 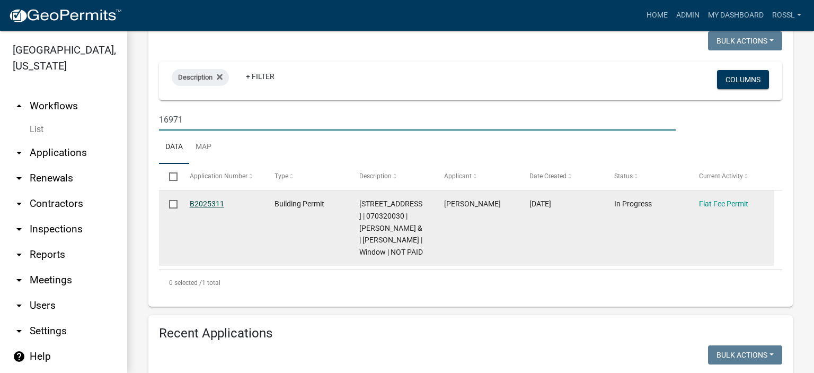 What do you see at coordinates (647, 177) in the screenshot?
I see `datatable-header-cell: Status` at bounding box center [647, 177].